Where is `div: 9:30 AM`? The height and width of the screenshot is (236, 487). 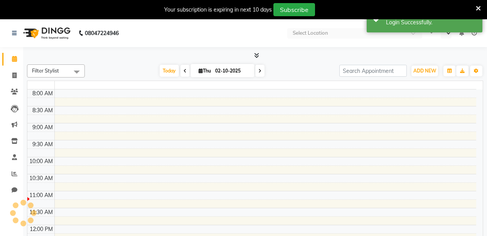 div: 9:30 AM is located at coordinates (42, 144).